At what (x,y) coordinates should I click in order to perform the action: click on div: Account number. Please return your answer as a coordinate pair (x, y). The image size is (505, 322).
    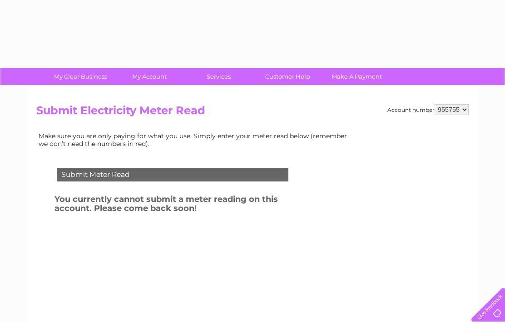
    Looking at the image, I should click on (428, 110).